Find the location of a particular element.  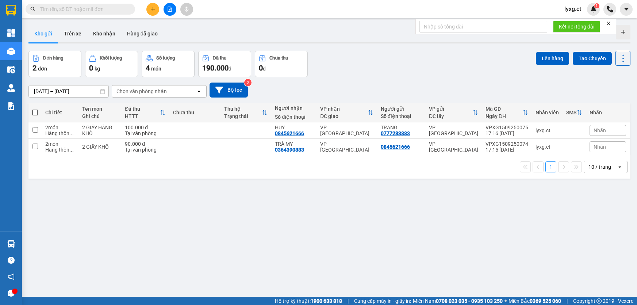

div: Thu hộ is located at coordinates (243, 109).